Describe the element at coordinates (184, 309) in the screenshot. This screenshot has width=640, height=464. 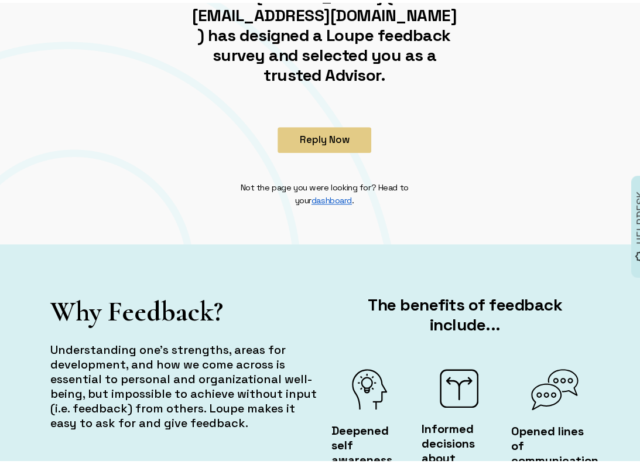
I see `h1: Why Feedback?` at that location.